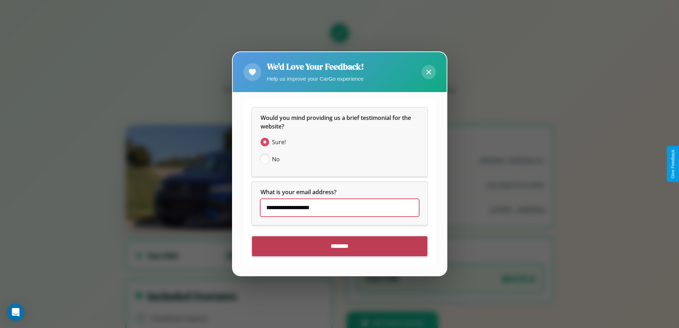  I want to click on span: No, so click(276, 159).